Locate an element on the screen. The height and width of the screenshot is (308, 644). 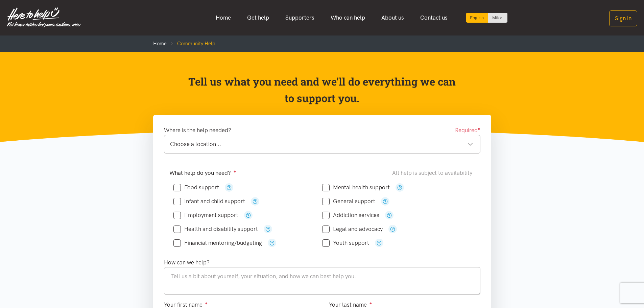
div: All help is subject to availability is located at coordinates (433, 173).